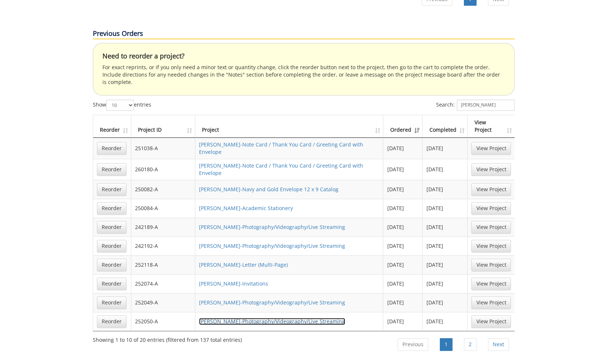  What do you see at coordinates (163, 321) in the screenshot?
I see `td: 252050-A` at bounding box center [163, 321].